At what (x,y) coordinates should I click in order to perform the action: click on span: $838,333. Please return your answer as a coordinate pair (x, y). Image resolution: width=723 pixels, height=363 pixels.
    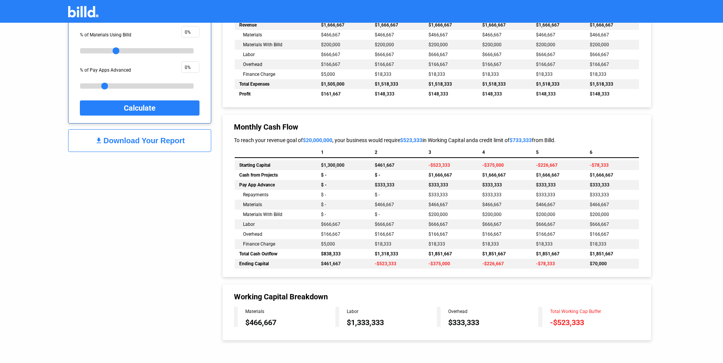
    Looking at the image, I should click on (331, 254).